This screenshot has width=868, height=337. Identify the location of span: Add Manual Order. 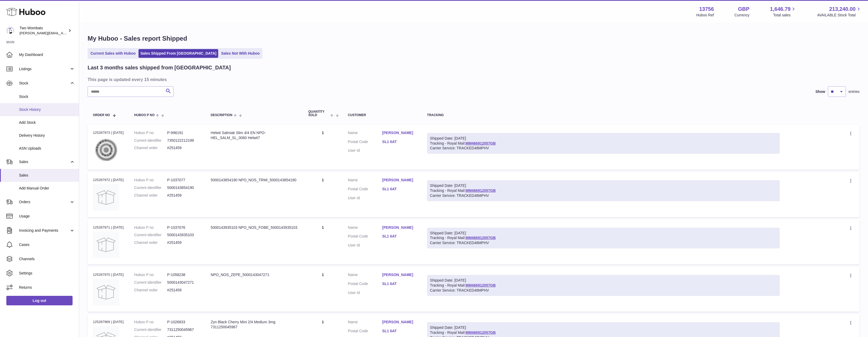
(47, 188).